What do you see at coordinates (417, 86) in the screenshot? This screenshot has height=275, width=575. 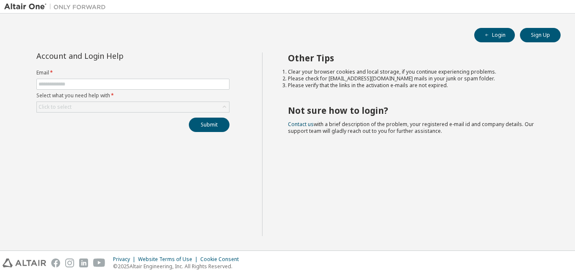 I see `li: Please verify that the links in the activation e-mails are not expired.` at bounding box center [417, 86].